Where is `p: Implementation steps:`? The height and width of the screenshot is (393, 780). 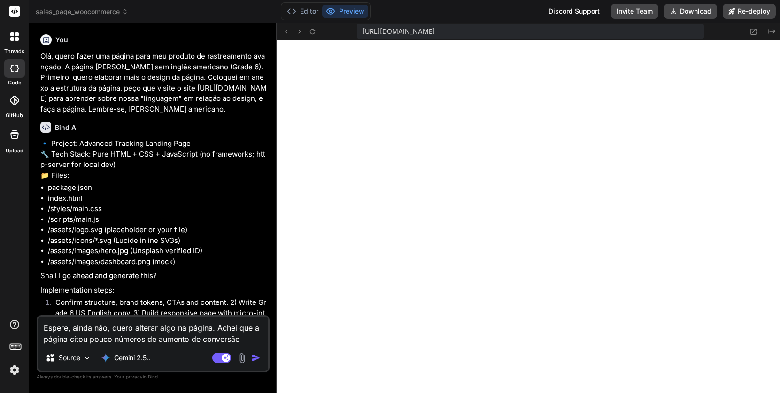
p: Implementation steps: is located at coordinates (154, 291).